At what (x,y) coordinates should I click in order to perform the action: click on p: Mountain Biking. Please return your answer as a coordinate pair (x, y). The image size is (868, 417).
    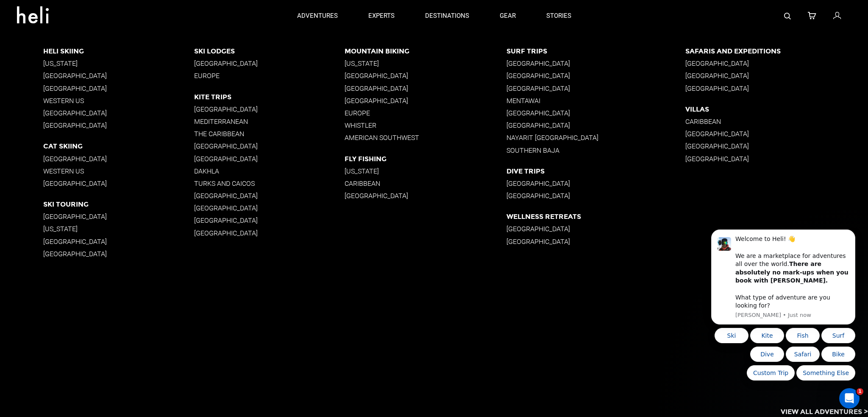
    Looking at the image, I should click on (425, 51).